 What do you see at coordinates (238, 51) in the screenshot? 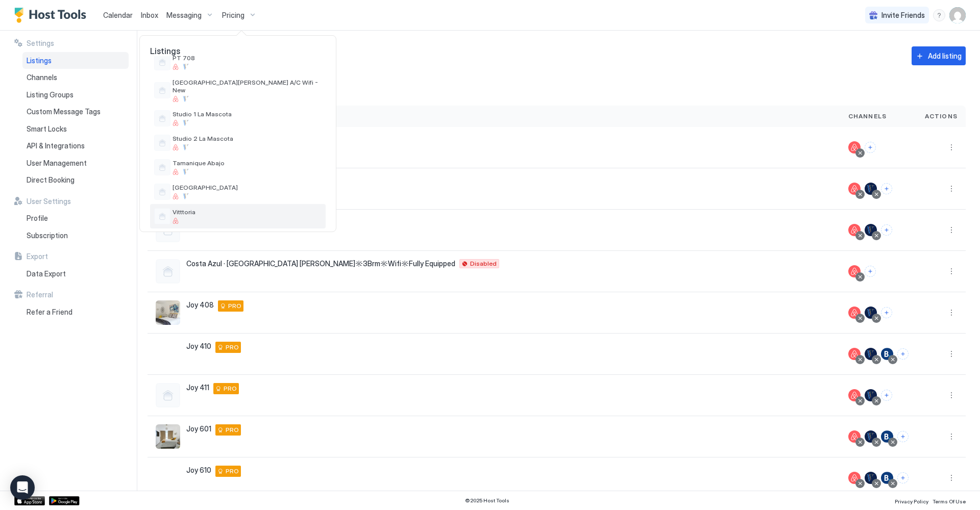
I see `span: Listings` at bounding box center [238, 51].